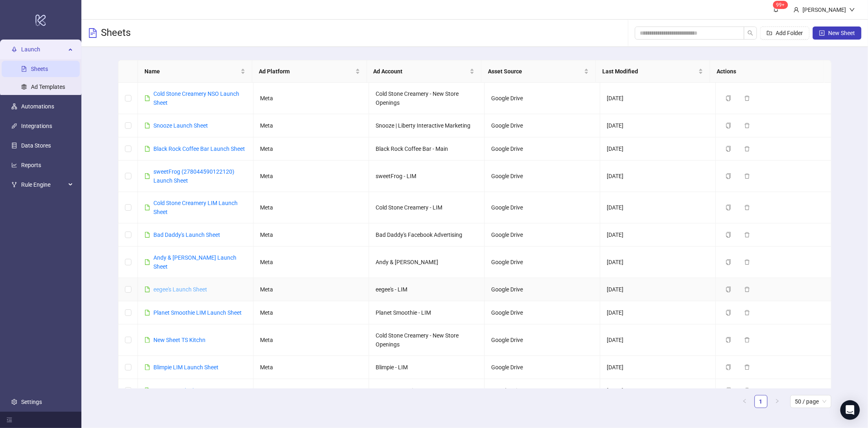  I want to click on a: Ad Templates, so click(48, 87).